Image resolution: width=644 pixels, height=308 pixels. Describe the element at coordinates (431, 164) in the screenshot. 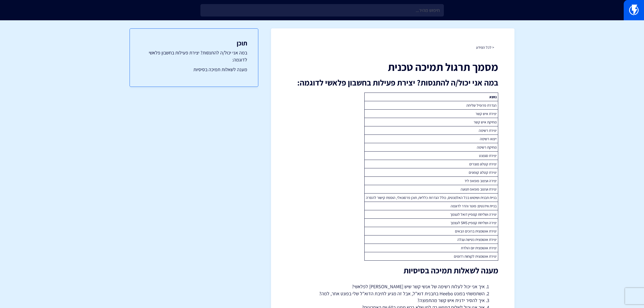

I see `td: יצירת קטלוג מוצרים` at that location.